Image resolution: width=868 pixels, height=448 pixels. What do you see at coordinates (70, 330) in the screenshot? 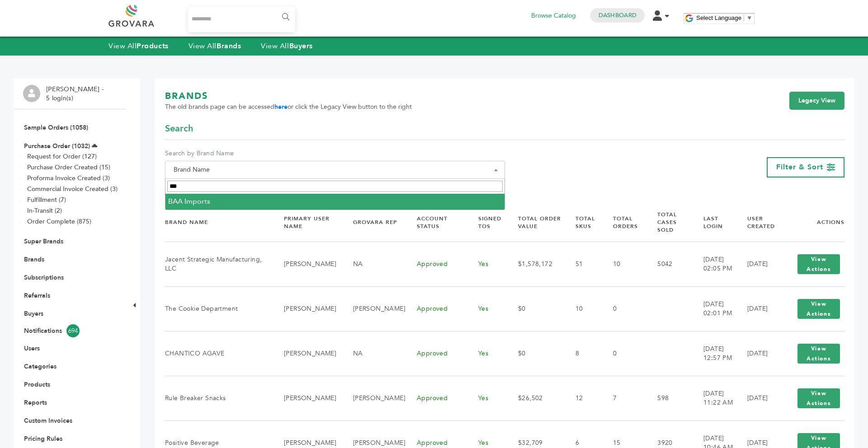
I see `a: Notifications694` at bounding box center [70, 330].